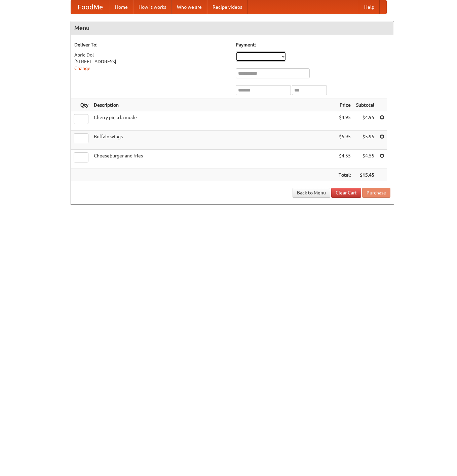 The height and width of the screenshot is (476, 457). Describe the element at coordinates (313, 45) in the screenshot. I see `h5: Payment:` at that location.